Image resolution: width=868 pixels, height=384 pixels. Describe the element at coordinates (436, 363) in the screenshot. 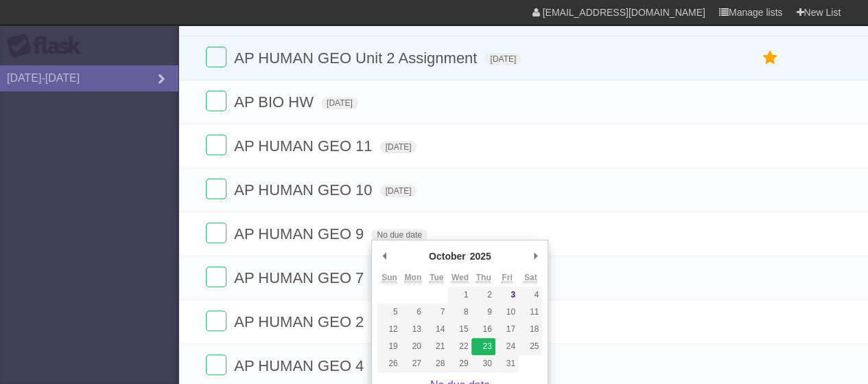

I see `button: 28` at that location.